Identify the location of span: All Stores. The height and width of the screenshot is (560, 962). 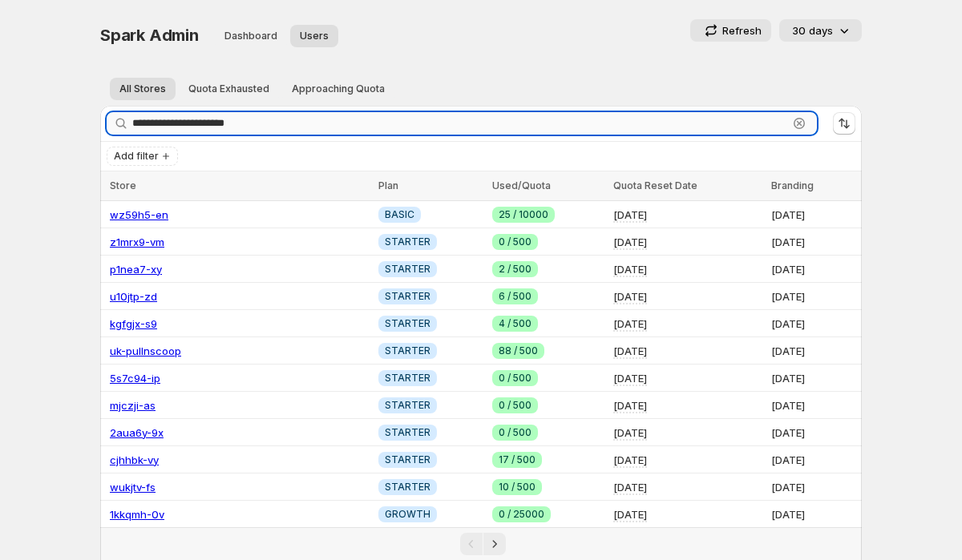
(142, 89).